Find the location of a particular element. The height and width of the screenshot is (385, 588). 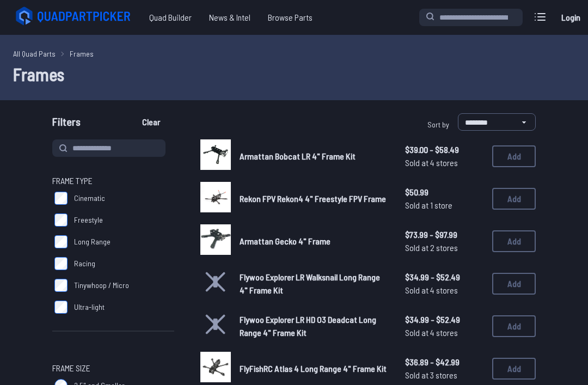

span: Long Range is located at coordinates (92, 242).